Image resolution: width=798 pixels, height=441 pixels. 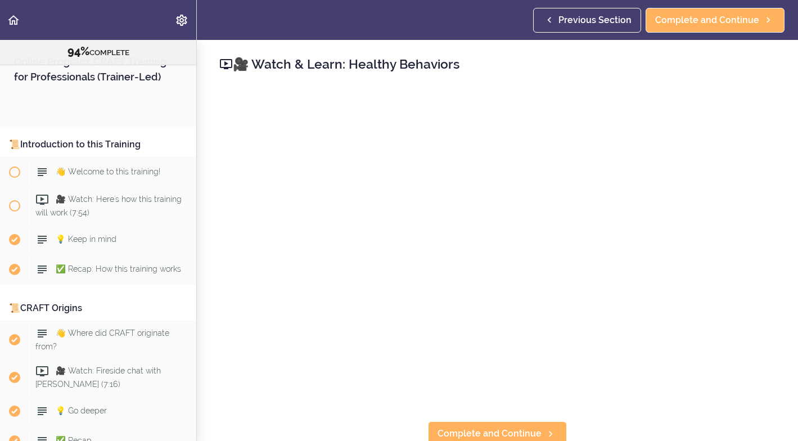 I want to click on div: COMPLETE, so click(x=98, y=52).